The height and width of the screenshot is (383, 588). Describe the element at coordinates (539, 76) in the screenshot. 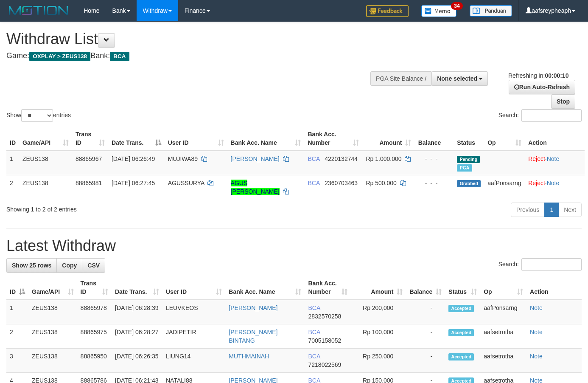

I see `span: Refreshing in:` at that location.